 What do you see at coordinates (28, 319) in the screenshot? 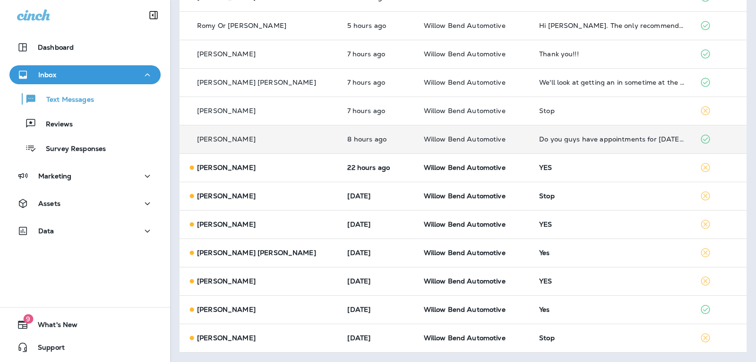
I see `span: 9` at bounding box center [28, 319].